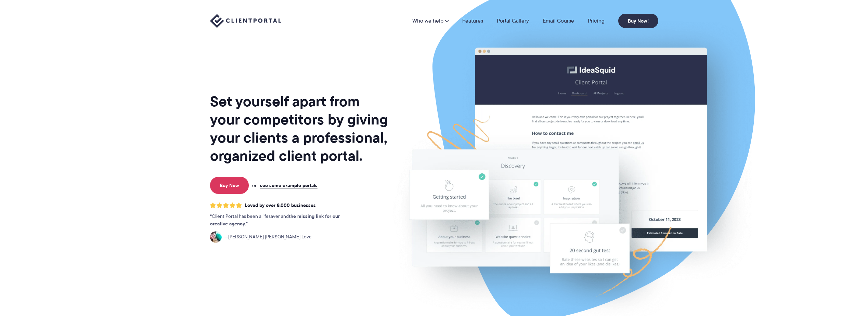 The height and width of the screenshot is (316, 868). What do you see at coordinates (513, 21) in the screenshot?
I see `a: Portal Gallery` at bounding box center [513, 21].